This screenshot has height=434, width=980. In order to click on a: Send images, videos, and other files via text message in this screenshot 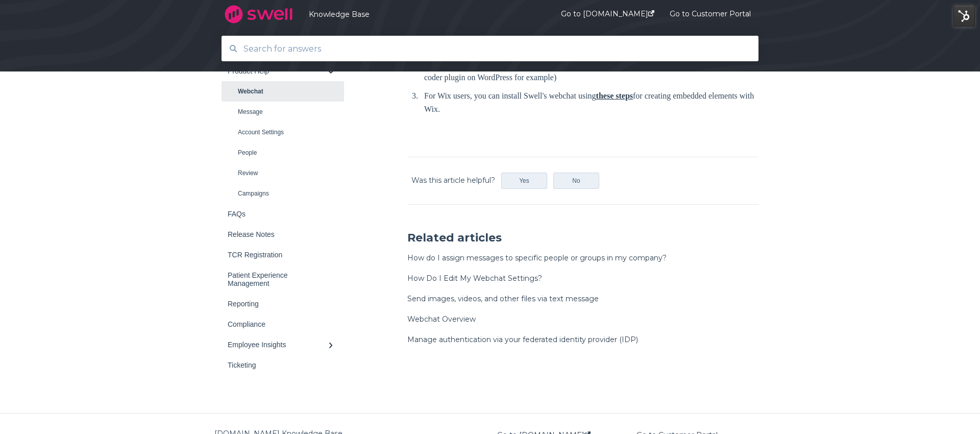, I will do `click(503, 298)`.